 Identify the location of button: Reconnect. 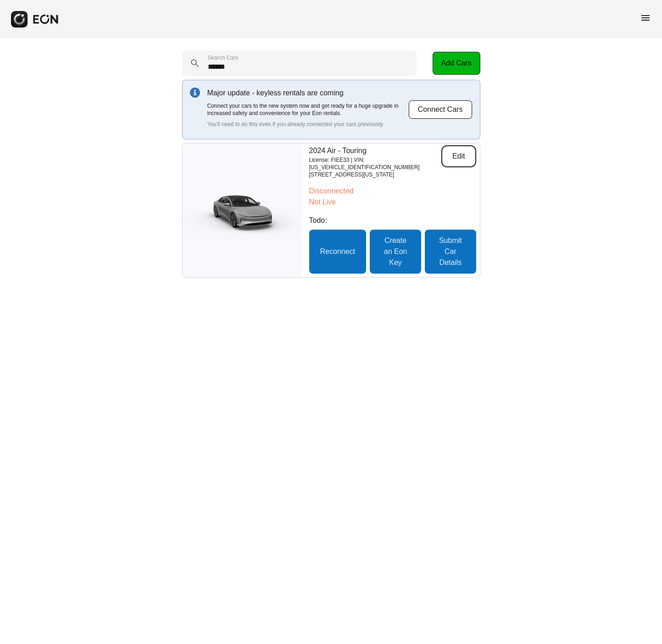
(338, 252).